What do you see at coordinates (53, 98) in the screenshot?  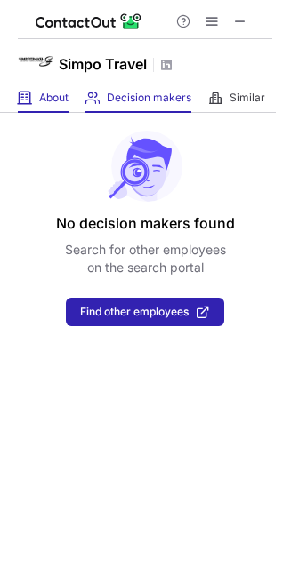 I see `span: About` at bounding box center [53, 98].